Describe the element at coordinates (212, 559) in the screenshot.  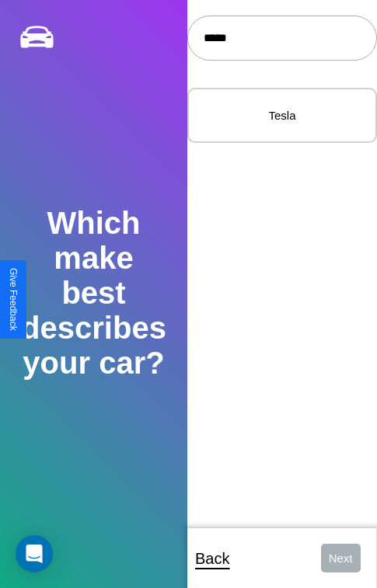
I see `p: Back` at that location.